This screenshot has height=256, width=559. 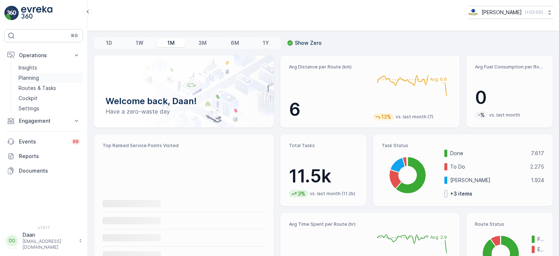 What do you see at coordinates (49, 235) in the screenshot?
I see `p: Daan` at bounding box center [49, 235].